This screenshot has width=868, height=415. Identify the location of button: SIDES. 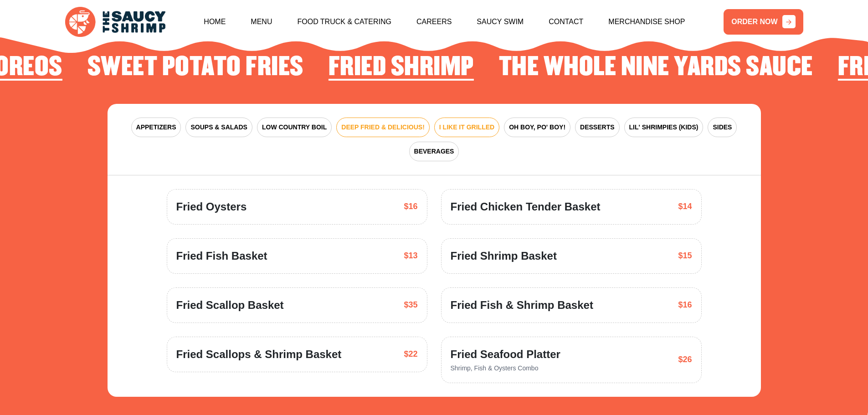
(722, 127).